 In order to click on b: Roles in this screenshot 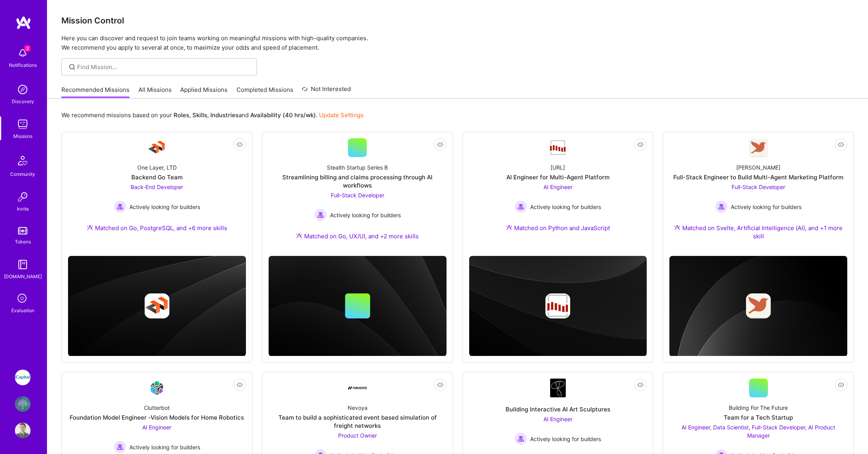, I will do `click(182, 115)`.